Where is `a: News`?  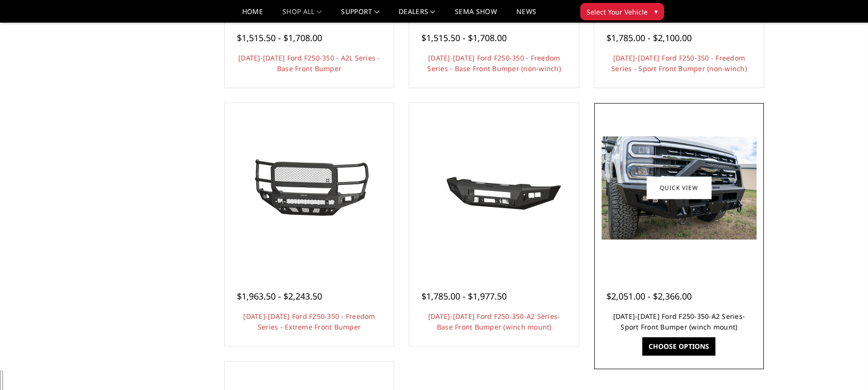
a: News is located at coordinates (526, 15).